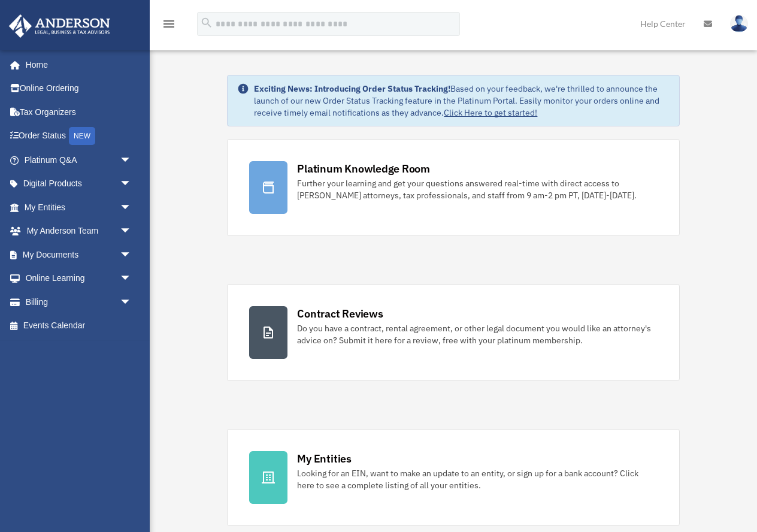  What do you see at coordinates (79, 254) in the screenshot?
I see `a: My Documentsarrow_drop_down` at bounding box center [79, 254].